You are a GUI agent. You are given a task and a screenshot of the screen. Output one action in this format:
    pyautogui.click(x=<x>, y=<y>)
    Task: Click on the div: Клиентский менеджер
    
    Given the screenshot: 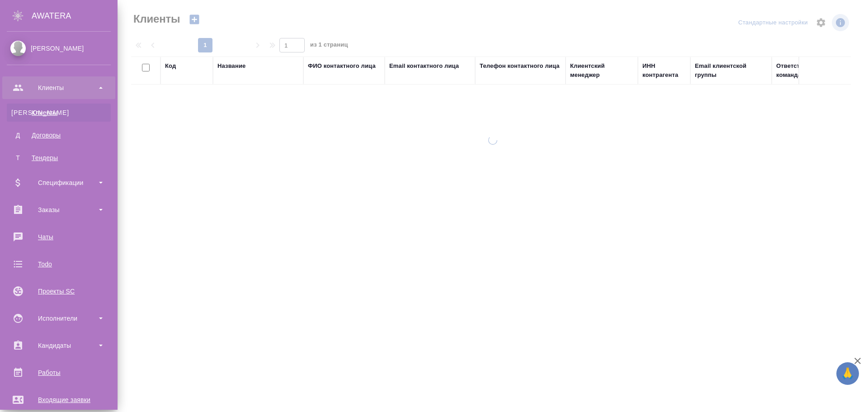 What is the action you would take?
    pyautogui.click(x=601, y=70)
    